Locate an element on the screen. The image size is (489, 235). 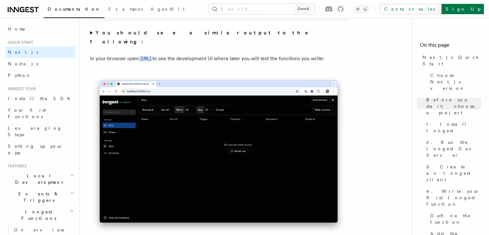
a: AgentKit is located at coordinates (168, 10).